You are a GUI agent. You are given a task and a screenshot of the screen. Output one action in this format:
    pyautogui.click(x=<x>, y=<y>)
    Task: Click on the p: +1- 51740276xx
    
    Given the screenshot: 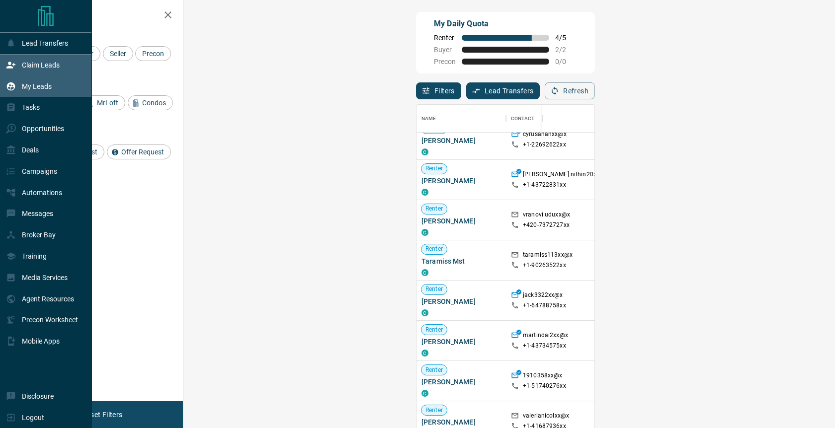 What is the action you would take?
    pyautogui.click(x=544, y=386)
    